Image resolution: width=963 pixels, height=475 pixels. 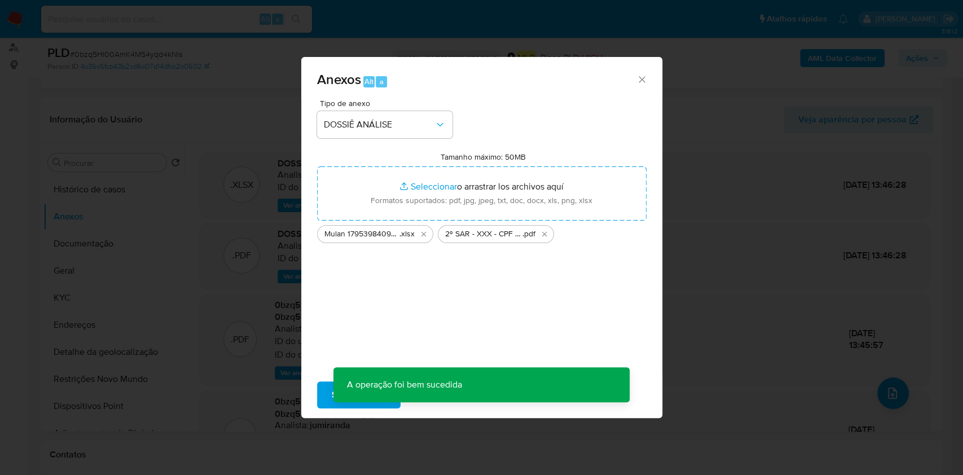 I want to click on span: a, so click(x=382, y=81).